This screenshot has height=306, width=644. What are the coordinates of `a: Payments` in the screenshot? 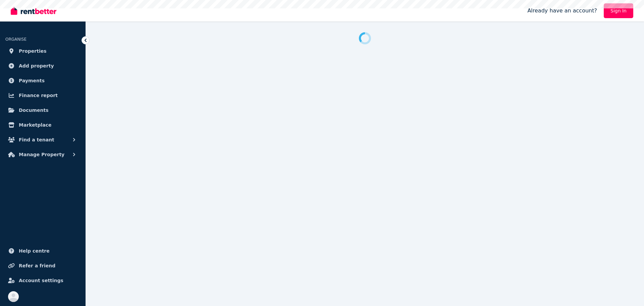 It's located at (43, 81).